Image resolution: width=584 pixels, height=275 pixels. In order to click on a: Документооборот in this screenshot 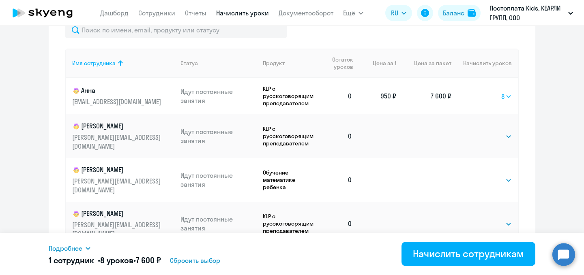, I will do `click(306, 13)`.